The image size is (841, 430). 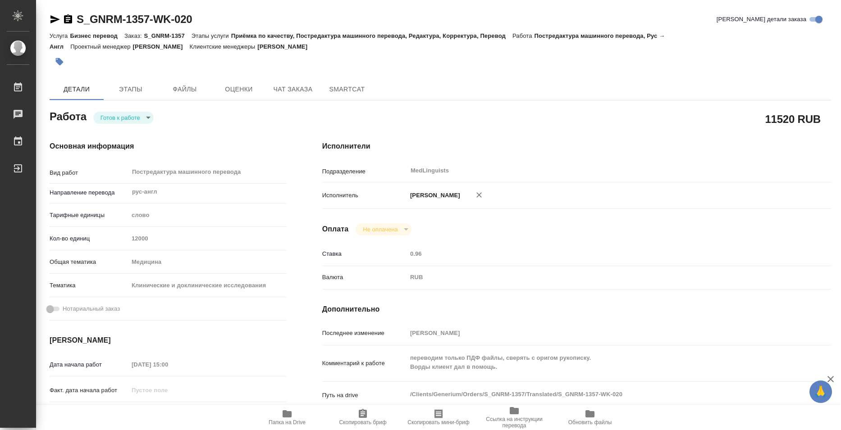 What do you see at coordinates (362, 423) in the screenshot?
I see `span: Скопировать бриф` at bounding box center [362, 423].